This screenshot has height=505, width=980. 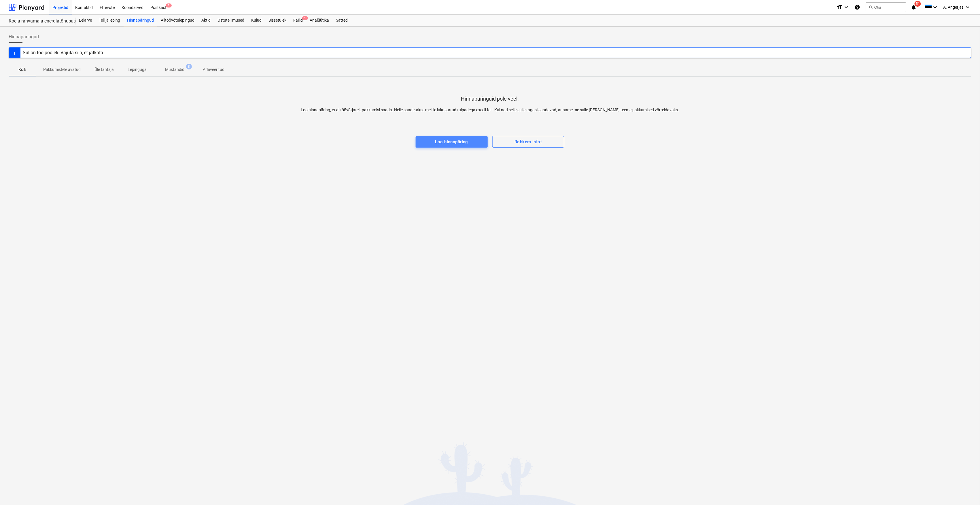 What do you see at coordinates (62, 69) in the screenshot?
I see `p: Pakkumistele avatud` at bounding box center [62, 69].